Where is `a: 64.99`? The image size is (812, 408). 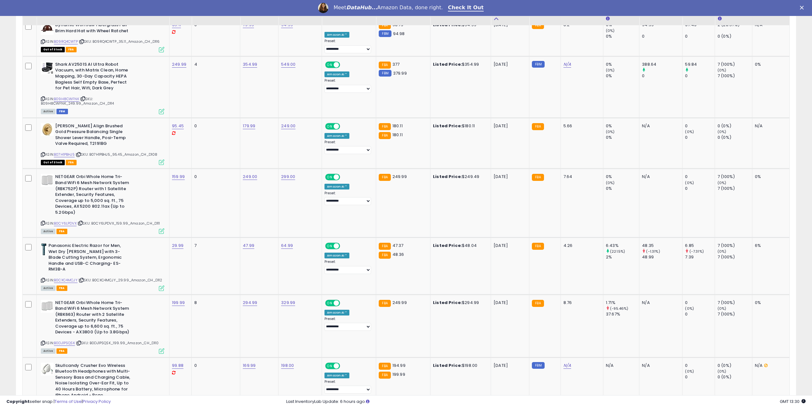 a: 64.99 is located at coordinates (287, 246).